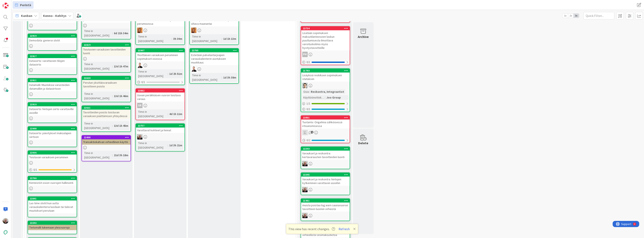 This screenshot has width=644, height=238. Describe the element at coordinates (599, 16) in the screenshot. I see `input: Quick Filter...` at that location.